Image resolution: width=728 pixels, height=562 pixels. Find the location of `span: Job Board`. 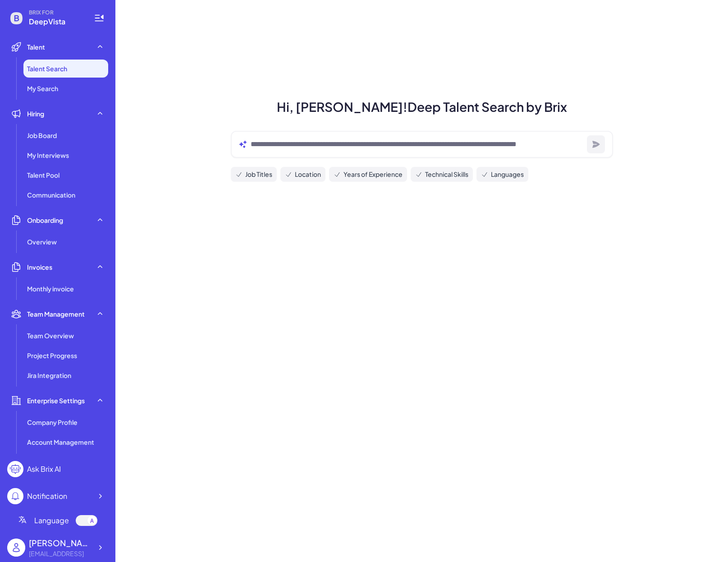

span: Job Board is located at coordinates (42, 135).